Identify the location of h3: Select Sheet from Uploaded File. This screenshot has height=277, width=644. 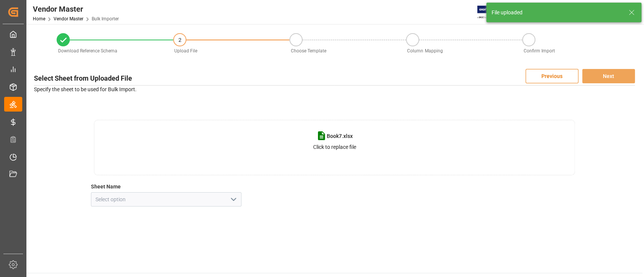
(83, 78).